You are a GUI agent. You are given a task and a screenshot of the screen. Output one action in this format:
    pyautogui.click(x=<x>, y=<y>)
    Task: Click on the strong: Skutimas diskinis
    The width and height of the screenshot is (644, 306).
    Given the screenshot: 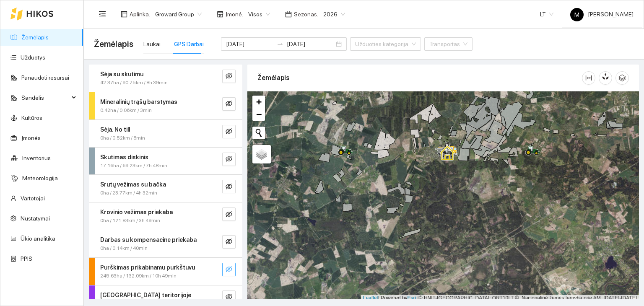 What is the action you would take?
    pyautogui.click(x=124, y=157)
    